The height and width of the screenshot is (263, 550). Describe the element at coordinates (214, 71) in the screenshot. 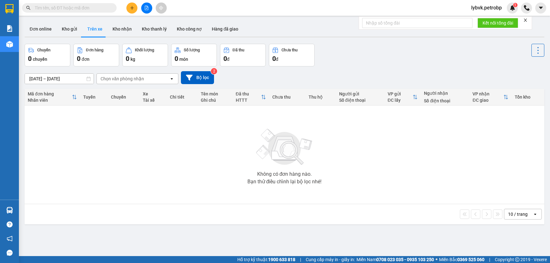

I see `sup: 2` at that location.